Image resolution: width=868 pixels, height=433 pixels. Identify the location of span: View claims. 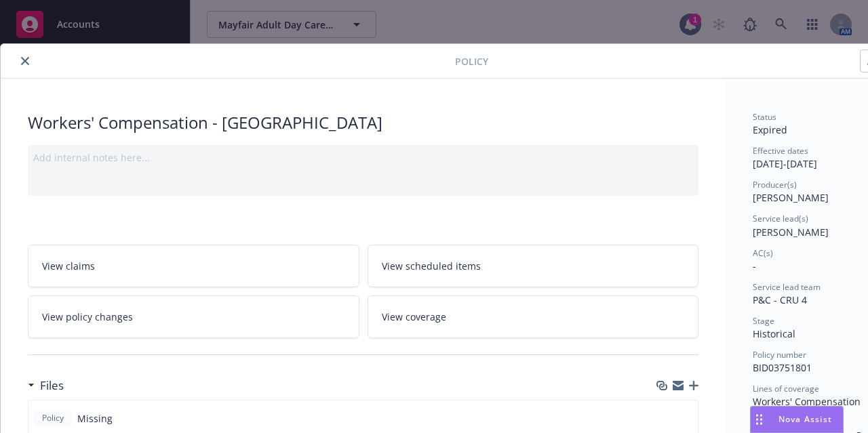
(68, 266).